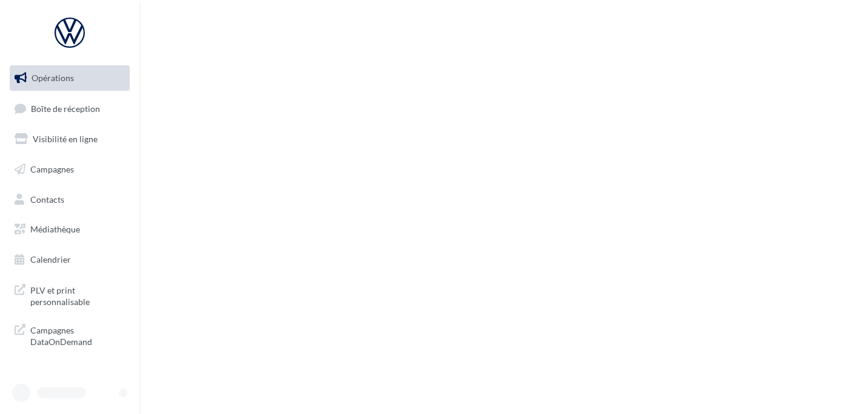 Image resolution: width=868 pixels, height=414 pixels. Describe the element at coordinates (50, 259) in the screenshot. I see `span: Calendrier` at that location.